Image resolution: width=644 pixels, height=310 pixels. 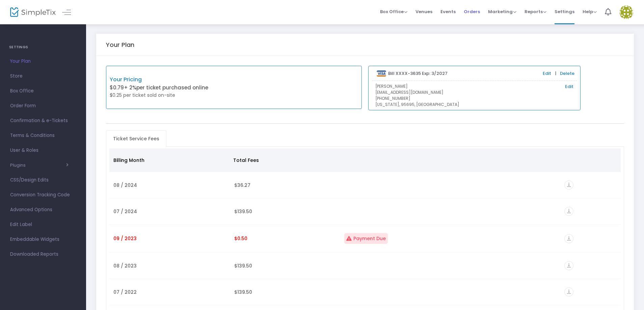 What do you see at coordinates (418, 73) in the screenshot?
I see `b: Bill XXXX-3635 Exp: 3/2027` at bounding box center [418, 73].